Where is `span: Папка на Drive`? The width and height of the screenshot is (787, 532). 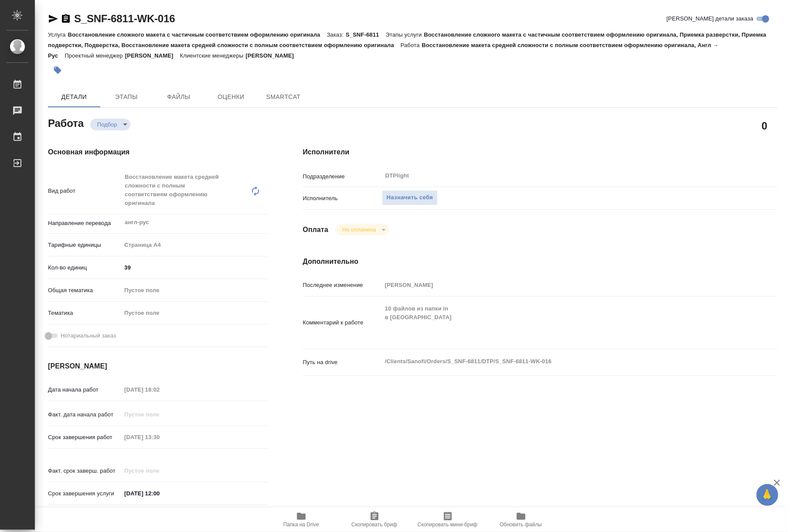
span: Папка на Drive is located at coordinates (301, 524).